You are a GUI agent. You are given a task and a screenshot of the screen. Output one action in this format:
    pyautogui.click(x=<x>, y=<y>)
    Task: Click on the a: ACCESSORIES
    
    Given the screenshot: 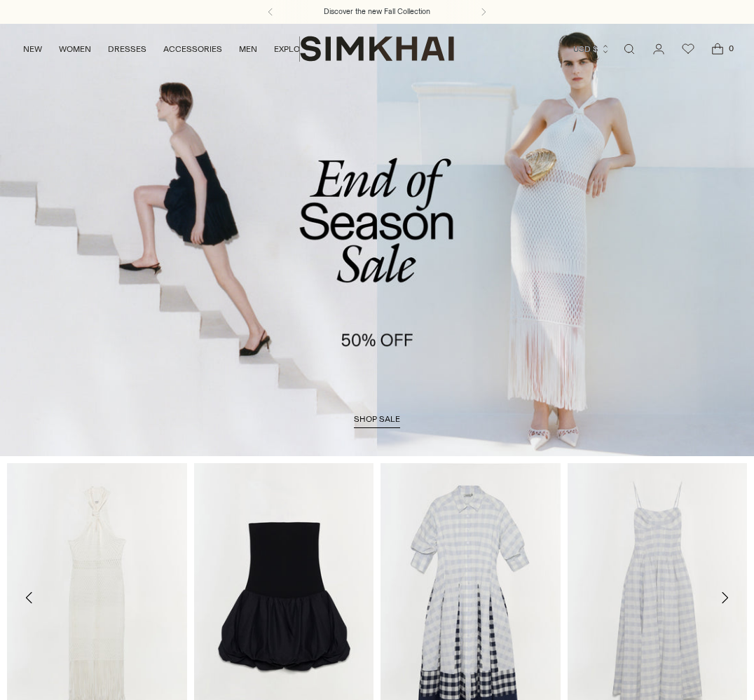 What is the action you would take?
    pyautogui.click(x=193, y=49)
    